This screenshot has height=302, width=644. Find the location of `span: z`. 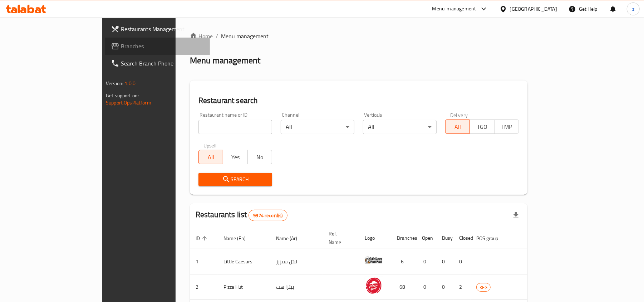

span: z is located at coordinates (633, 9).